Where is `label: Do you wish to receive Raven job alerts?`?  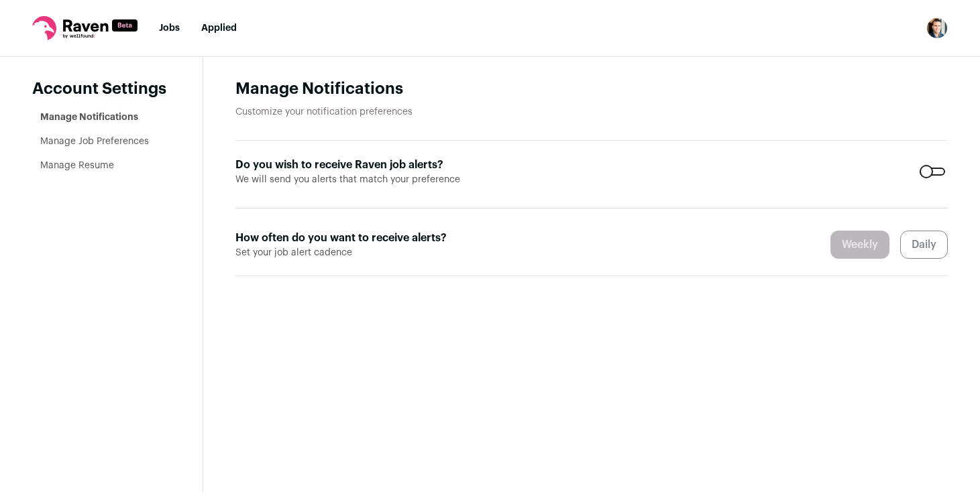 label: Do you wish to receive Raven job alerts? is located at coordinates (349, 165).